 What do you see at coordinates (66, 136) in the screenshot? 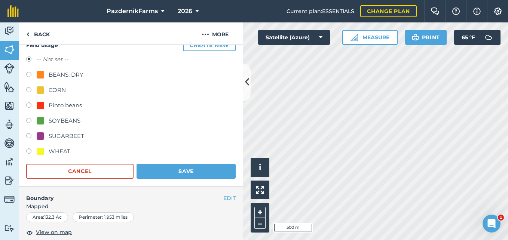
I see `div: SUGARBEET` at bounding box center [66, 136].